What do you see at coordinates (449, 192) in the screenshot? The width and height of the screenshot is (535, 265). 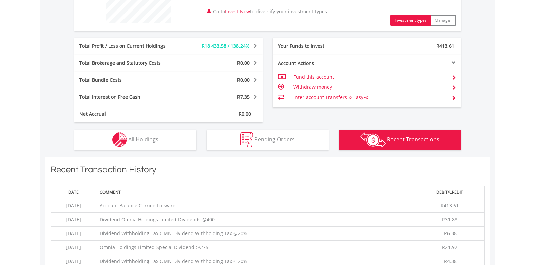 I see `th: Debit/Credit` at bounding box center [449, 192].